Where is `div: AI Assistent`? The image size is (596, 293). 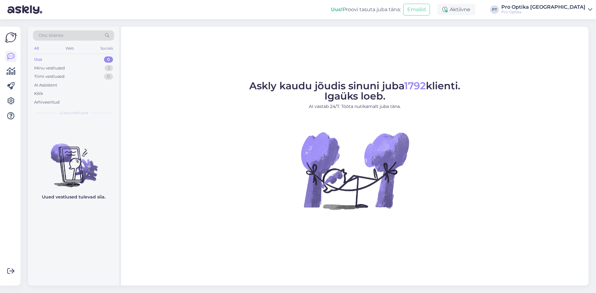
div: AI Assistent is located at coordinates (46, 85).